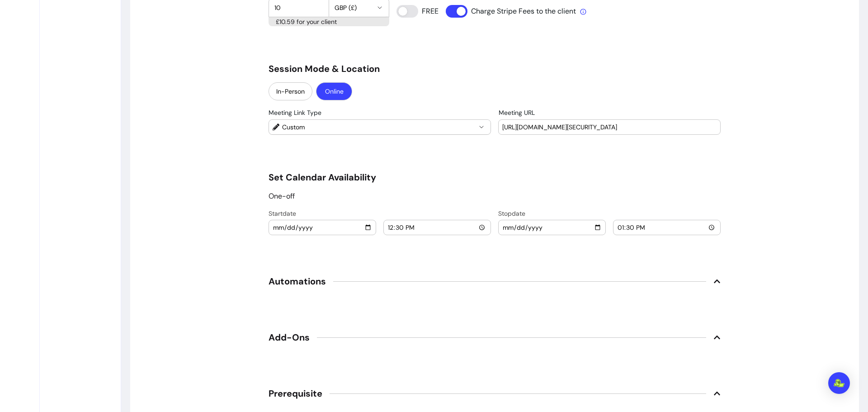 The height and width of the screenshot is (412, 868). Describe the element at coordinates (297, 281) in the screenshot. I see `span: Automations` at that location.